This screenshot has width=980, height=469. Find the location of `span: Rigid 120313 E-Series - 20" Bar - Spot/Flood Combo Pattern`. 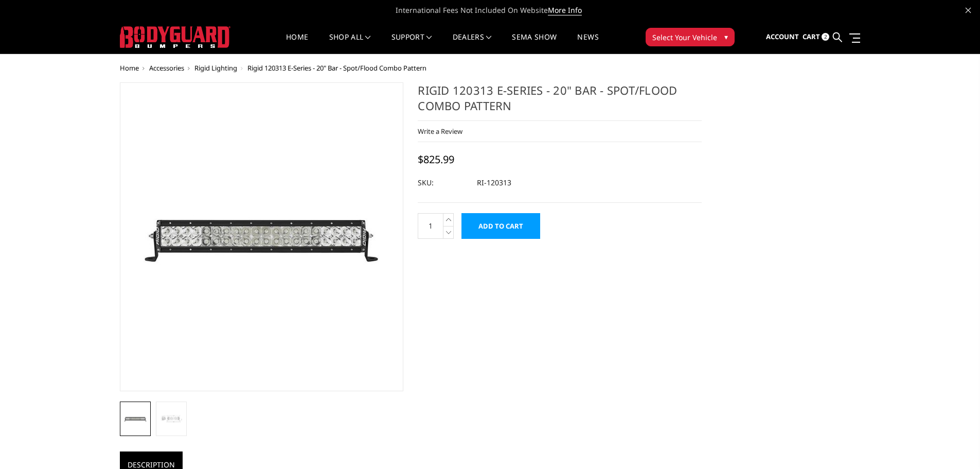

span: Rigid 120313 E-Series - 20" Bar - Spot/Flood Combo Pattern is located at coordinates (337, 68).